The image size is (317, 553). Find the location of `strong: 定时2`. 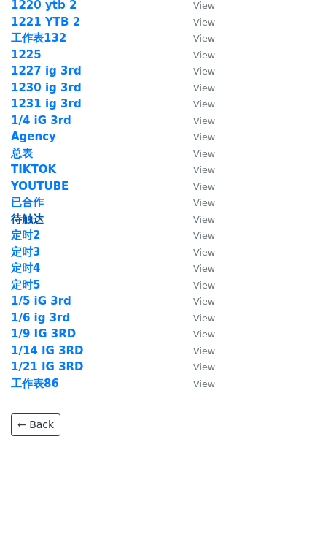

strong: 定时2 is located at coordinates (26, 235).